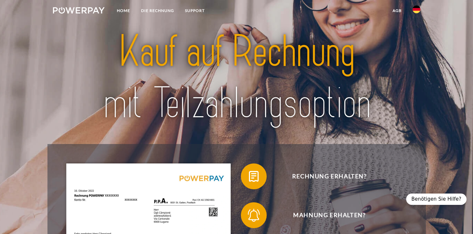 The width and height of the screenshot is (473, 234). I want to click on div: Benötigen Sie Hilfe?, so click(437, 199).